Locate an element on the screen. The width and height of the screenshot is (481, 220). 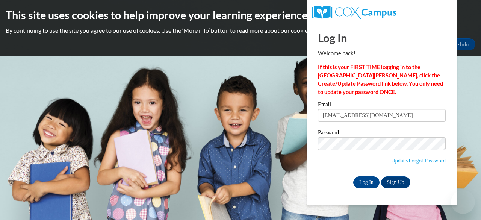
label: Email is located at coordinates (382, 105).